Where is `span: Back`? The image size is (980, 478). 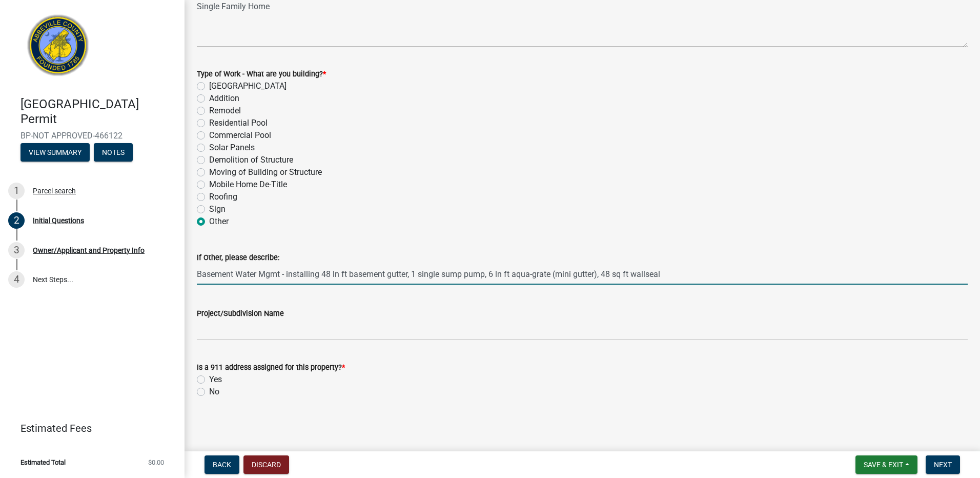
span: Back is located at coordinates (222, 464).